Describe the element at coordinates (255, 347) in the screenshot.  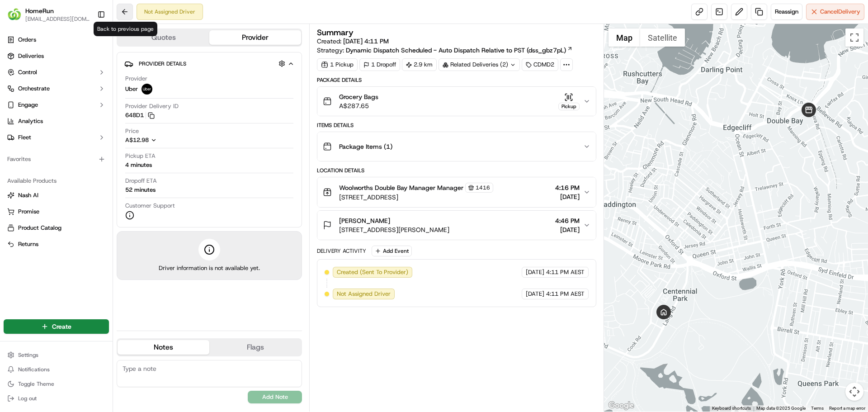
I see `button: Flags` at that location.